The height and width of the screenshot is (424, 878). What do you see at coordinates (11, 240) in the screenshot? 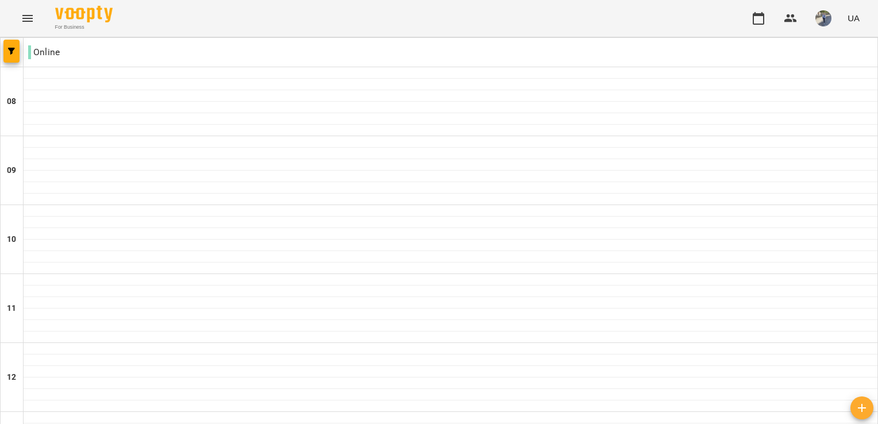
I see `h6: 10` at bounding box center [11, 240].